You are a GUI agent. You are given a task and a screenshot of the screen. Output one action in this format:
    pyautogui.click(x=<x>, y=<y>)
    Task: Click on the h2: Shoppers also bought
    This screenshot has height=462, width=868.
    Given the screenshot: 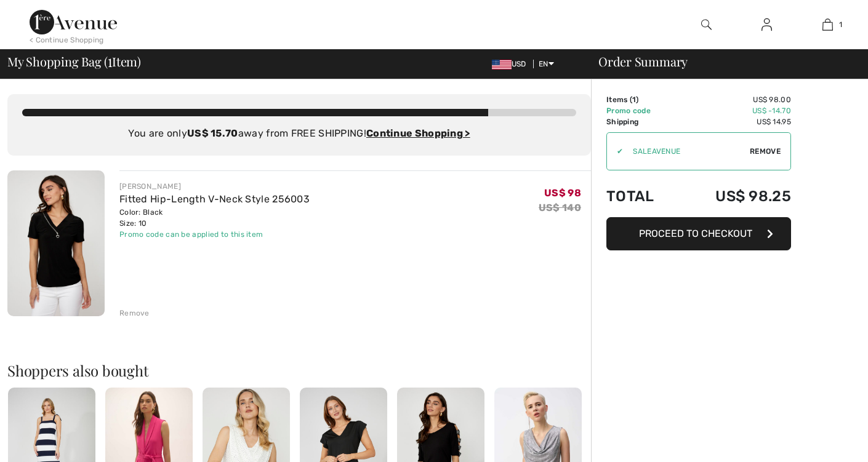 What is the action you would take?
    pyautogui.click(x=299, y=371)
    